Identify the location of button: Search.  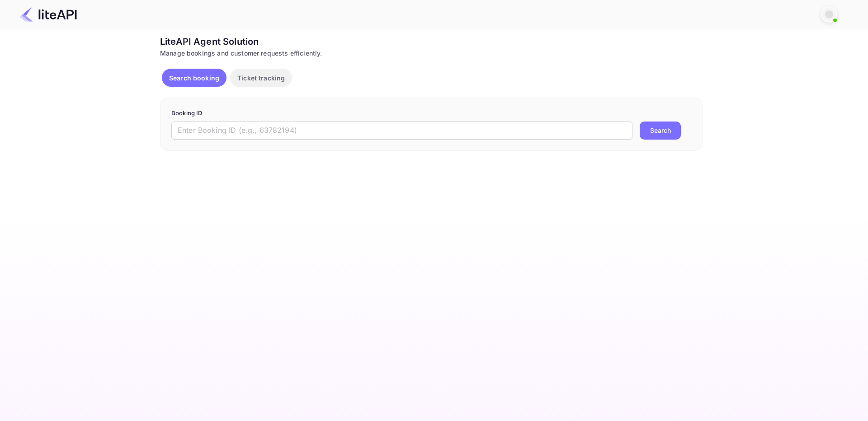
(660, 130).